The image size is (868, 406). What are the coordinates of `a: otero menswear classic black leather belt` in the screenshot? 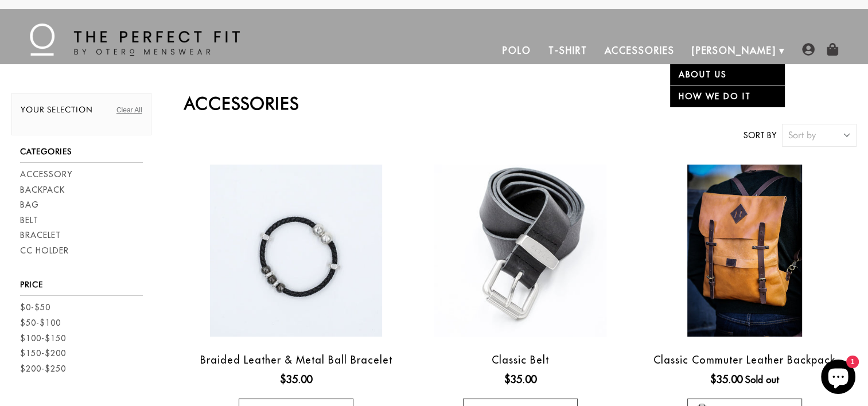 It's located at (520, 251).